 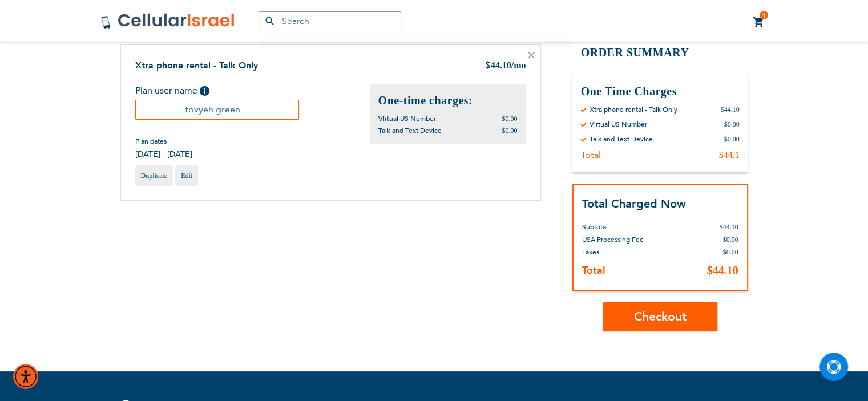 I want to click on div: Total, so click(x=591, y=155).